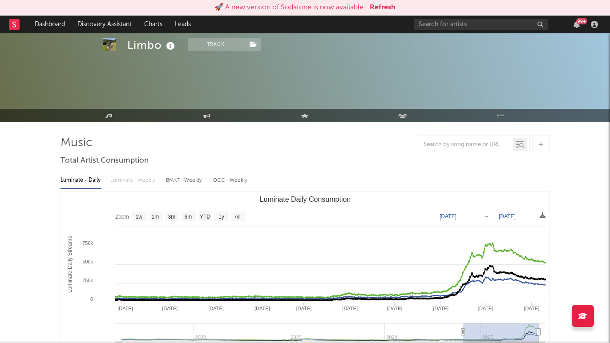  I want to click on text: Luminate Daily Streams, so click(70, 264).